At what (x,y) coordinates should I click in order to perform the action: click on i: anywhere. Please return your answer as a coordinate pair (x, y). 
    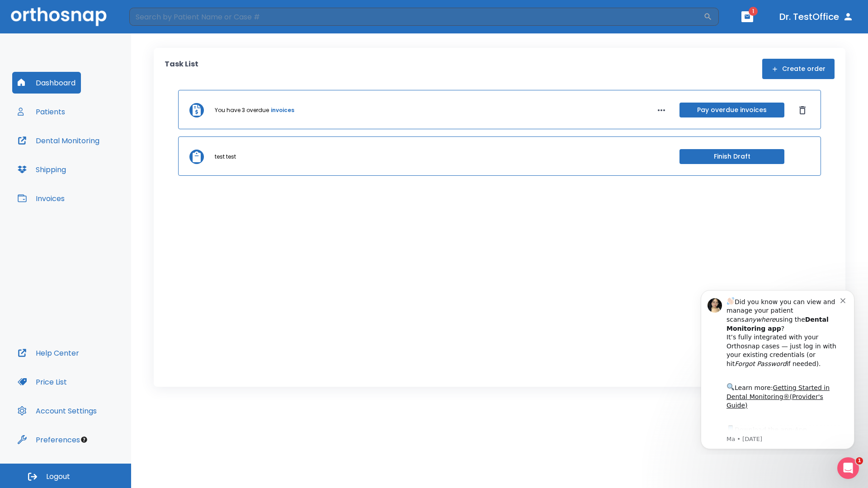
    Looking at the image, I should click on (73, 38).